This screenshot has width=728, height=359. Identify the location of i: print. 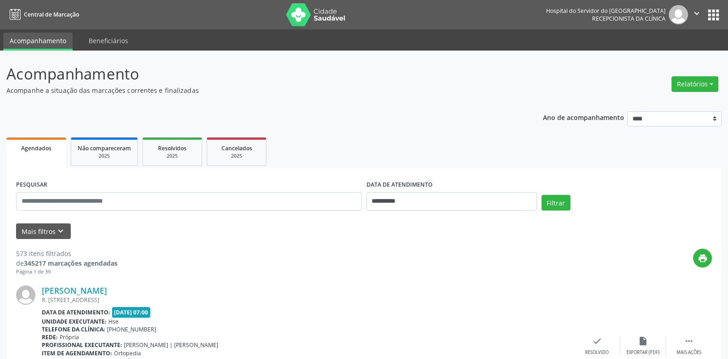
(703, 258).